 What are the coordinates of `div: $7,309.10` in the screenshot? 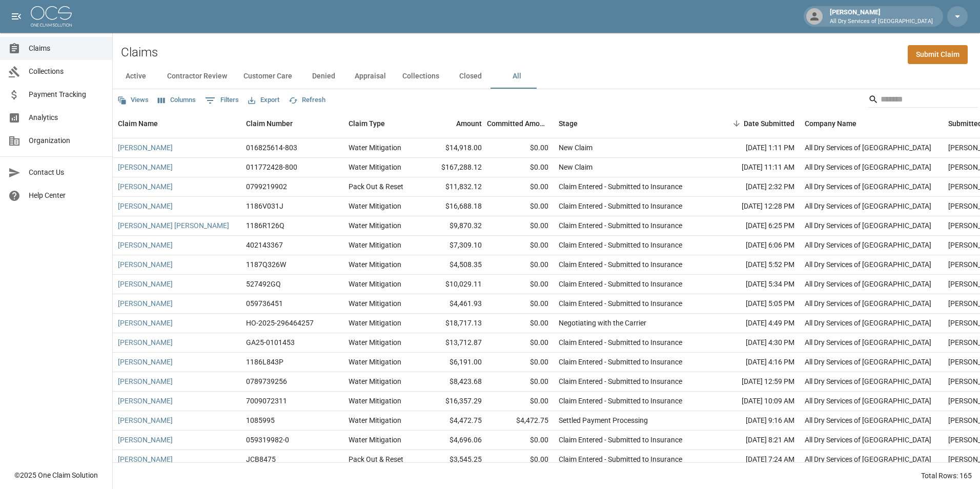 It's located at (454, 245).